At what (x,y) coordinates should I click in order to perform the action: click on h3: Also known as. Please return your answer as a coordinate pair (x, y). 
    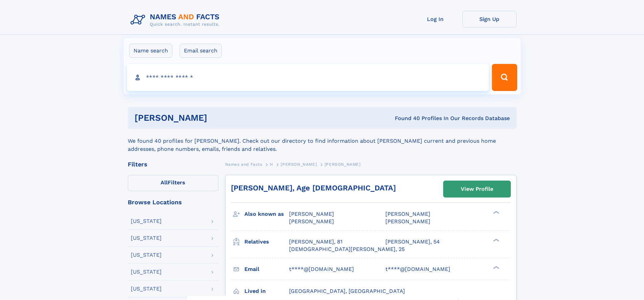
    Looking at the image, I should click on (267, 214).